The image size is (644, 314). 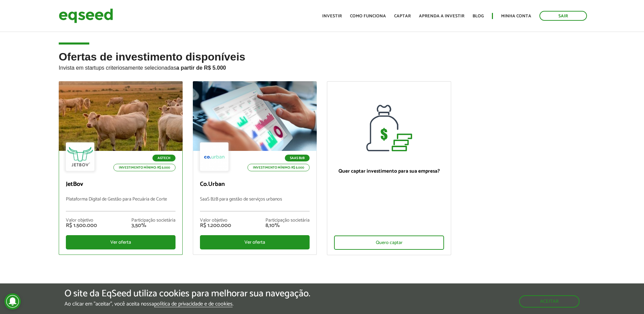 I want to click on a: Quer captar investimento para sua empresa? Quero captar, so click(x=388, y=168).